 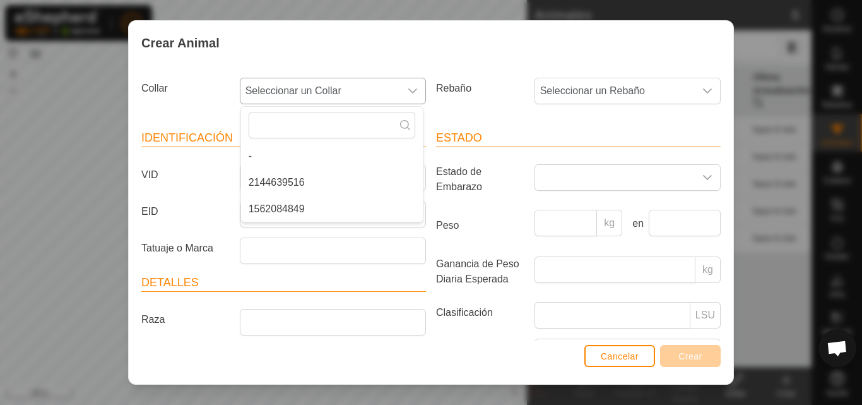 I want to click on label: Peso, so click(x=480, y=225).